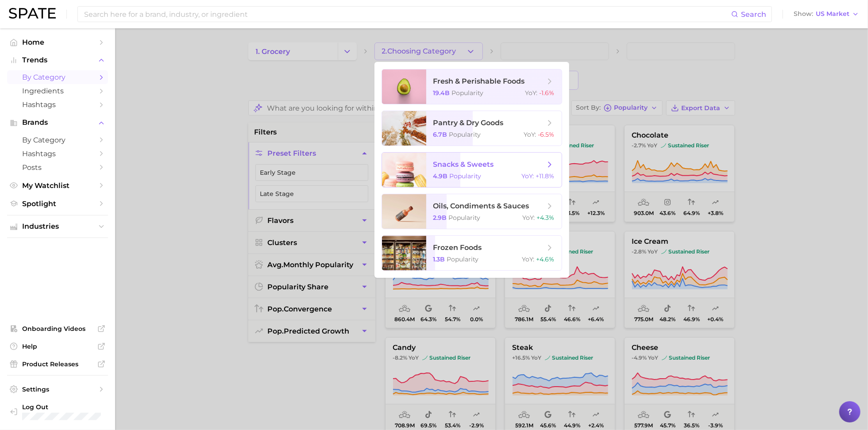 Image resolution: width=868 pixels, height=430 pixels. Describe the element at coordinates (547, 134) in the screenshot. I see `span: -6.5%` at that location.